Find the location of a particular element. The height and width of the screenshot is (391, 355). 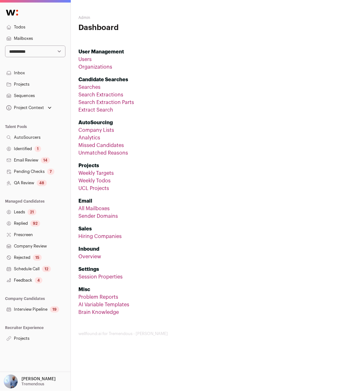

a: Overview is located at coordinates (90, 257).